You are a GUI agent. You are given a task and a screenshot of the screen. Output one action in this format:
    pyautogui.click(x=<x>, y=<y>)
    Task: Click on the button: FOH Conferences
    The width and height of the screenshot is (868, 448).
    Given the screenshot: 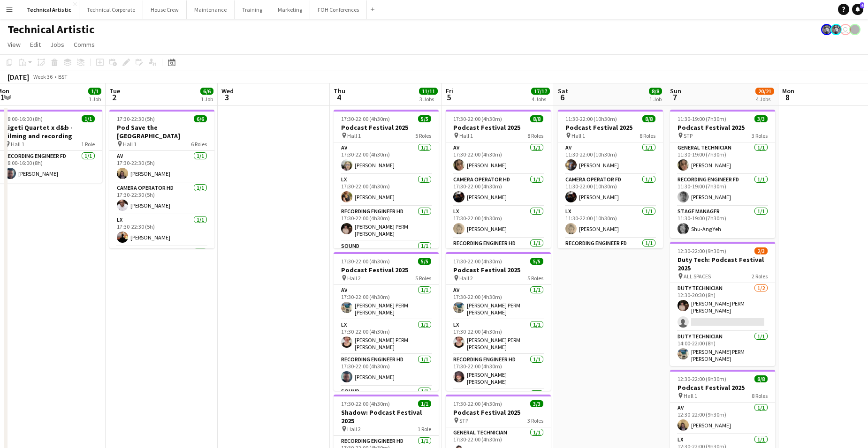 What is the action you would take?
    pyautogui.click(x=338, y=9)
    